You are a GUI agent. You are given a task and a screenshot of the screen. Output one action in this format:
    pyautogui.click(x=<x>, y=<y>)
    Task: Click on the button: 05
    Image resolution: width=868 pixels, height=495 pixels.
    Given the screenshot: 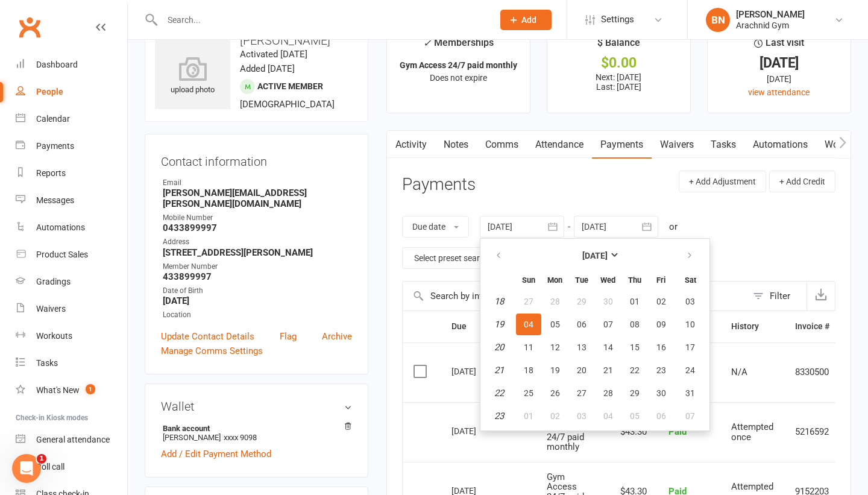 What is the action you would take?
    pyautogui.click(x=556, y=324)
    